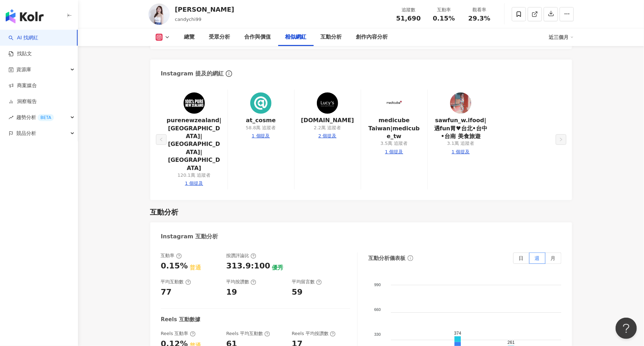 The height and width of the screenshot is (346, 644). What do you see at coordinates (188, 19) in the screenshot?
I see `span: candychi99` at bounding box center [188, 19].